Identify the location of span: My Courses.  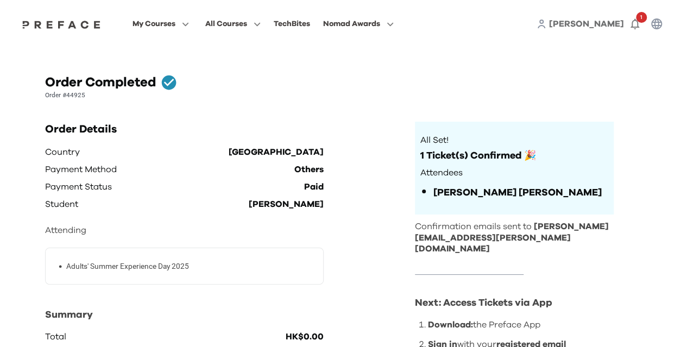
(154, 24).